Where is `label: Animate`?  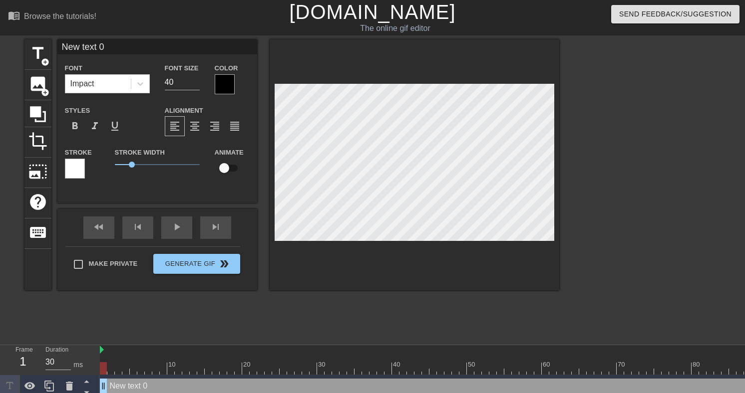 label: Animate is located at coordinates (229, 153).